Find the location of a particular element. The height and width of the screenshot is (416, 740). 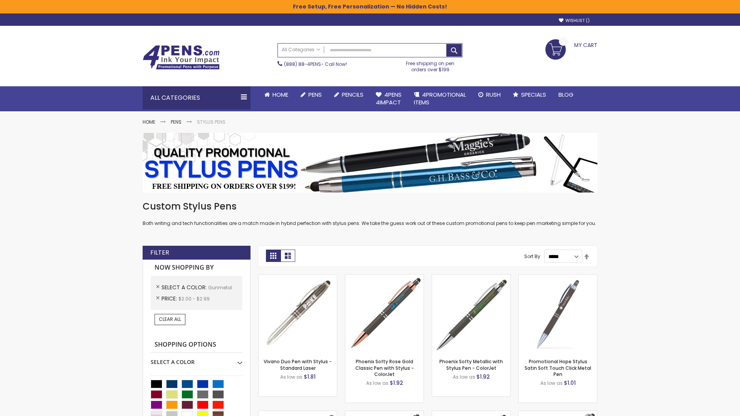

img: Vivano Duo Pen with Stylus - Standard Laser-Gunmetal is located at coordinates (298, 314).